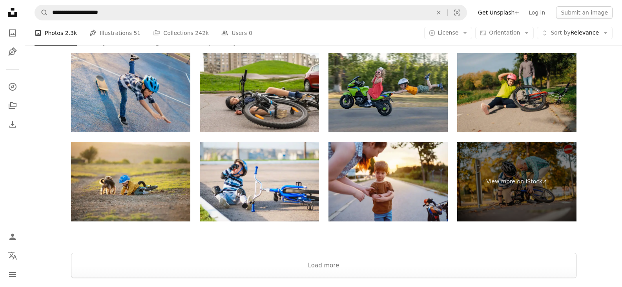 This screenshot has height=287, width=622. Describe the element at coordinates (499, 13) in the screenshot. I see `a: Get Unsplash+` at that location.